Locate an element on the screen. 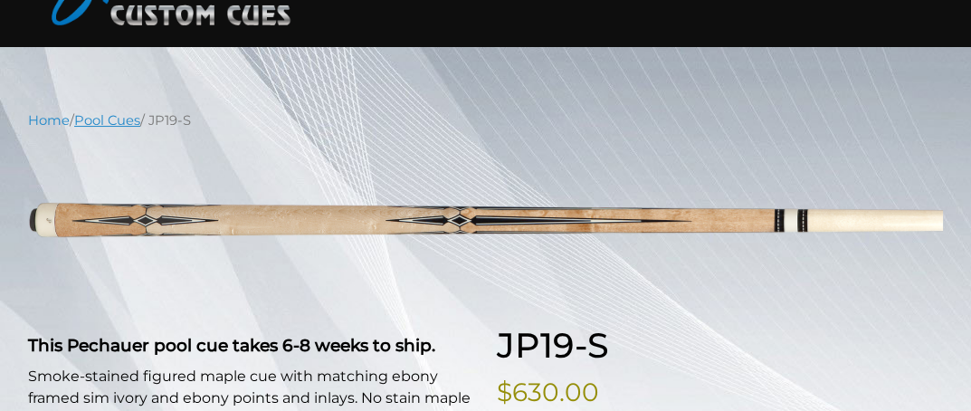 Image resolution: width=971 pixels, height=411 pixels. nav: Breadcrumb is located at coordinates (485, 120).